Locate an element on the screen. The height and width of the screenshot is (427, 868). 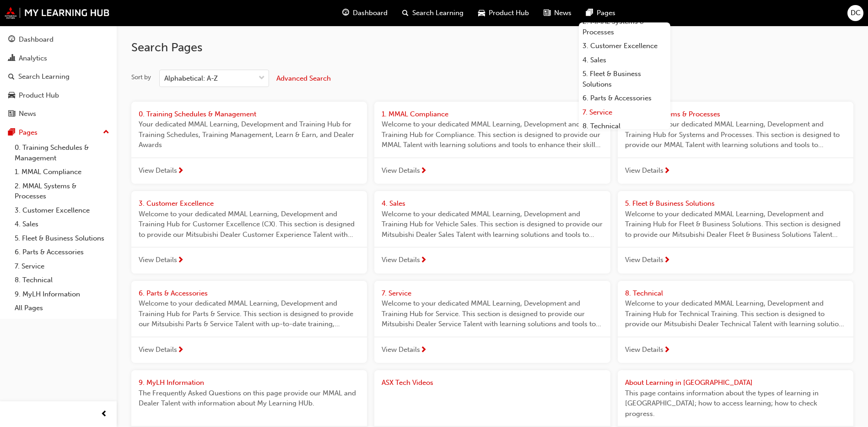
button: DC is located at coordinates (855, 13).